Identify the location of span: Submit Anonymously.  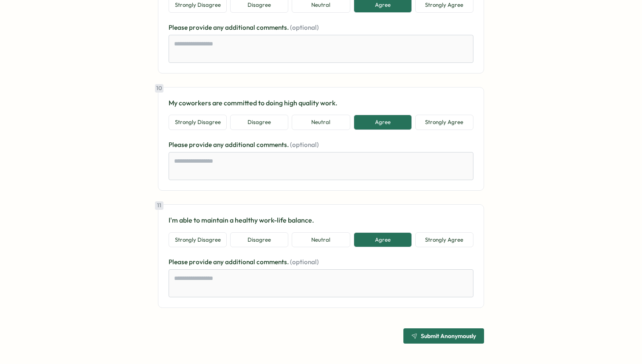
(448, 336).